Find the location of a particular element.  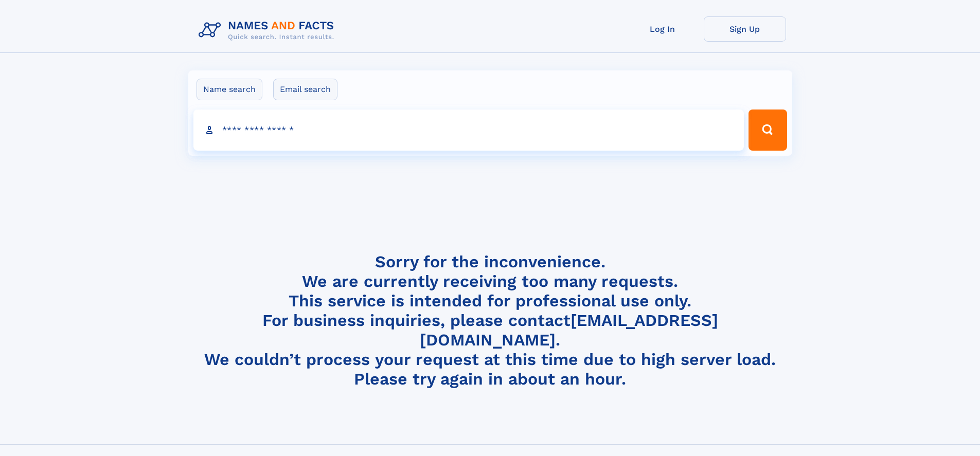

a: Log In is located at coordinates (663, 29).